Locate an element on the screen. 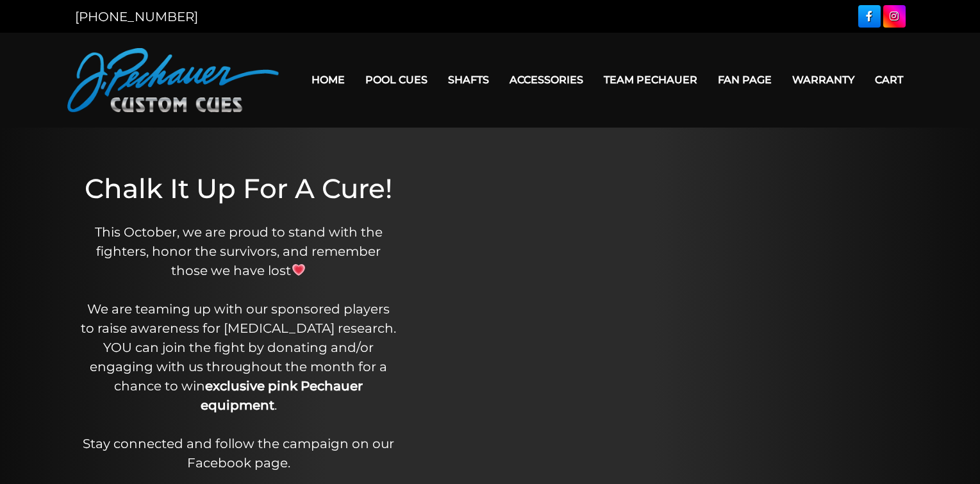 Image resolution: width=980 pixels, height=484 pixels. a: Team Pechauer is located at coordinates (650, 79).